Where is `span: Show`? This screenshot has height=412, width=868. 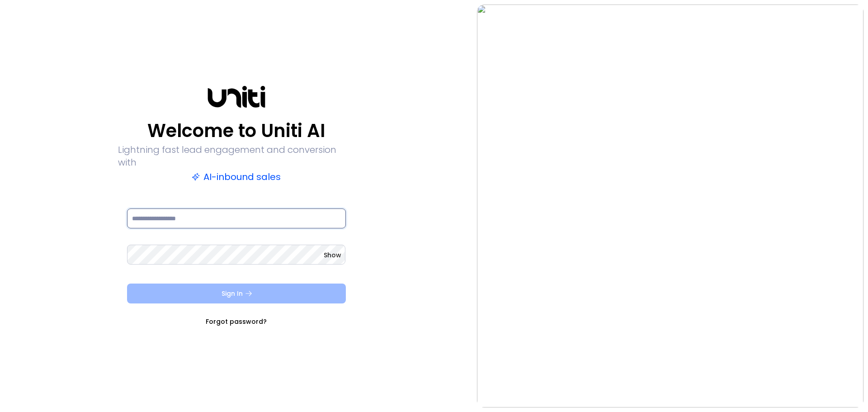
span: Show is located at coordinates (333, 256).